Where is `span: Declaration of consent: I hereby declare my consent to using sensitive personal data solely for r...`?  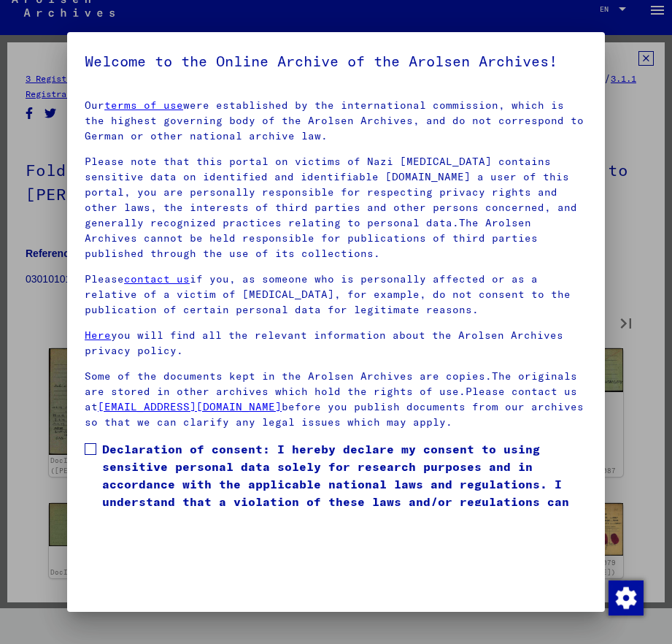
span: Declaration of consent: I hereby declare my consent to using sensitive personal data solely for r... is located at coordinates (345, 484).